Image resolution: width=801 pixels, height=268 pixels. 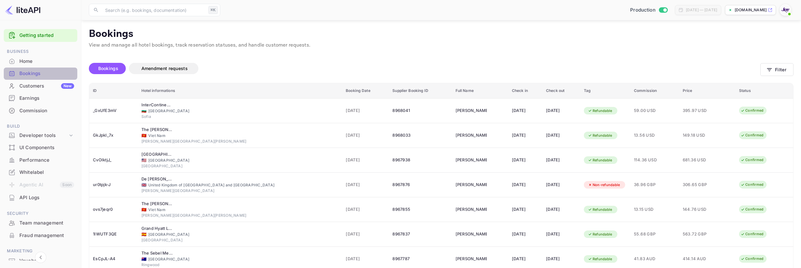 I want to click on div: The Sebel Melbourne Ringwood, so click(x=157, y=253).